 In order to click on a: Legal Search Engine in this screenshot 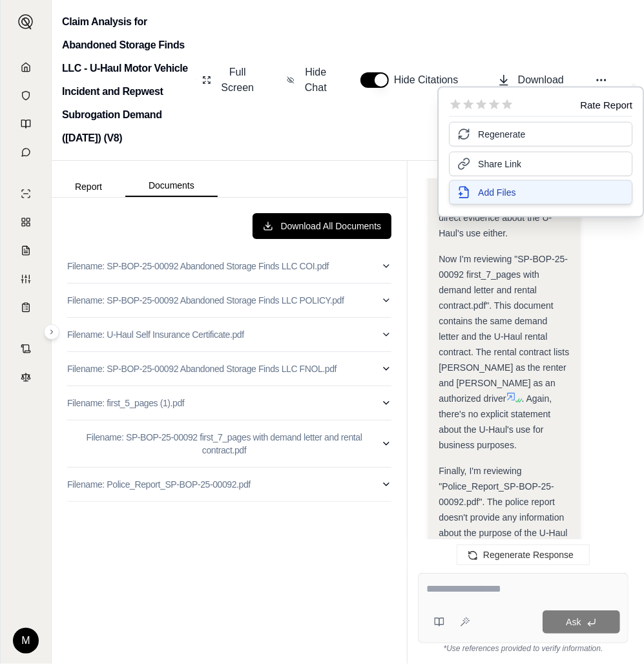, I will do `click(26, 377)`.